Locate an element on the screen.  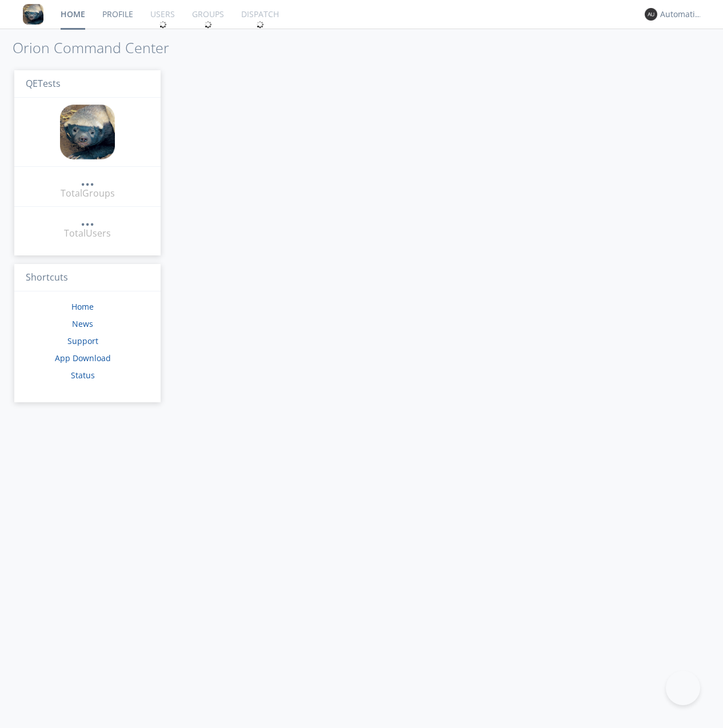
img: 373638.png is located at coordinates (651, 14).